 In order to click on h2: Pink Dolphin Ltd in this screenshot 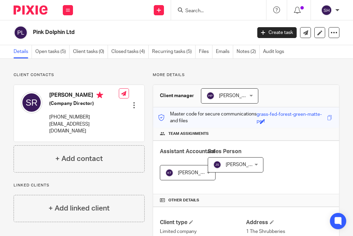, I will do `click(118, 32)`.